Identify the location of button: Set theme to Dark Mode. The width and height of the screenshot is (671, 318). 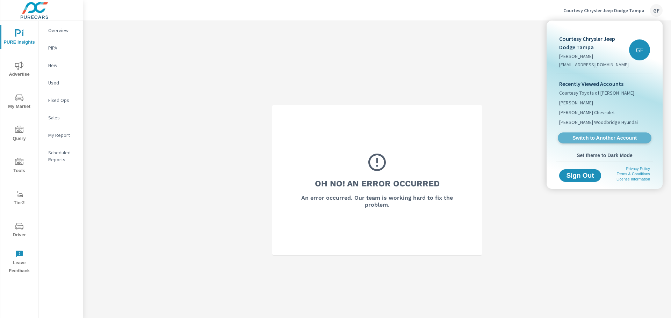
(605, 156).